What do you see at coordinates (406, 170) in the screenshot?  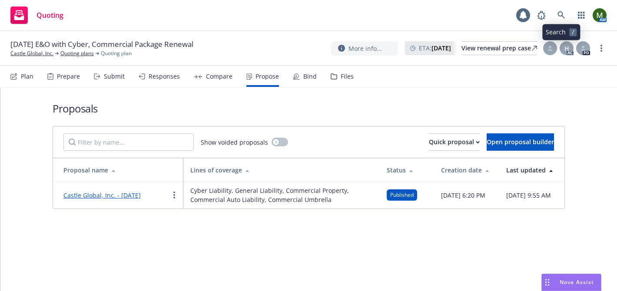 I see `div: Status` at bounding box center [406, 170].